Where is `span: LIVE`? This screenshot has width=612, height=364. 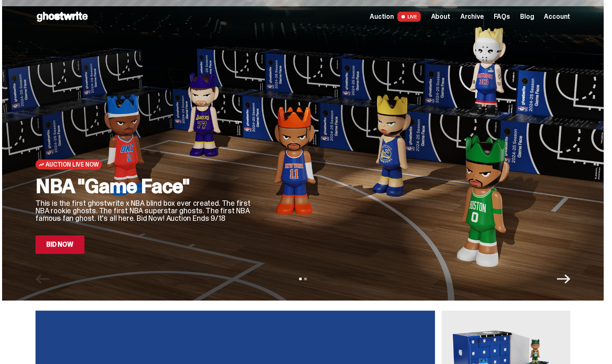 span: LIVE is located at coordinates (409, 17).